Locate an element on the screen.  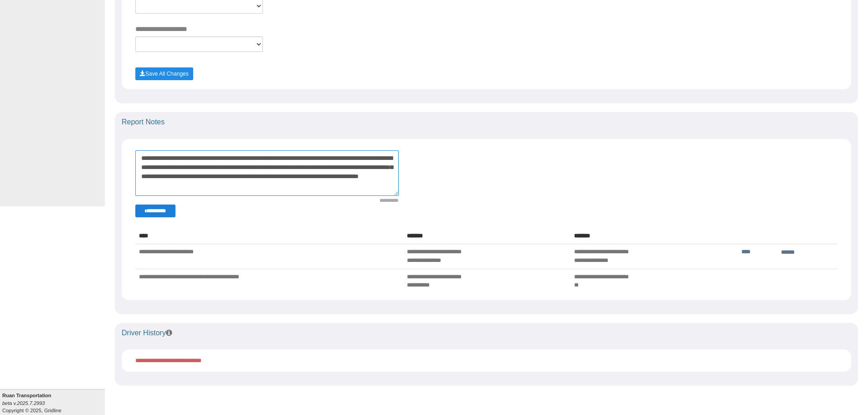
div: Report Notes is located at coordinates (486, 122).